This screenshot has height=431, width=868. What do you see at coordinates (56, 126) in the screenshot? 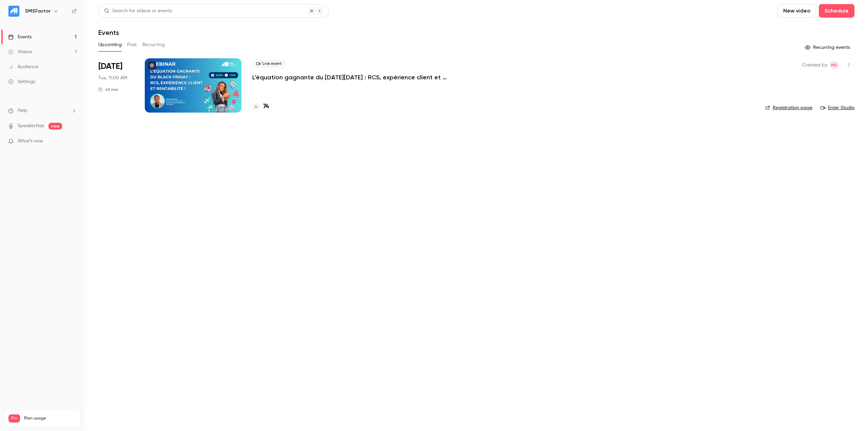
I see `span: new` at bounding box center [56, 126].